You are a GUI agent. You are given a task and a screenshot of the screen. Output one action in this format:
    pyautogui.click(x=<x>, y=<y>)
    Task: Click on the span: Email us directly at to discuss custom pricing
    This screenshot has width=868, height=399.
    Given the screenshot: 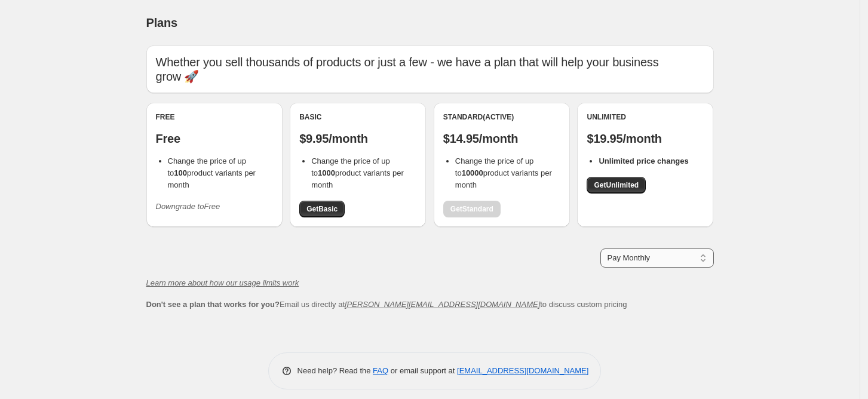 What is the action you would take?
    pyautogui.click(x=386, y=304)
    